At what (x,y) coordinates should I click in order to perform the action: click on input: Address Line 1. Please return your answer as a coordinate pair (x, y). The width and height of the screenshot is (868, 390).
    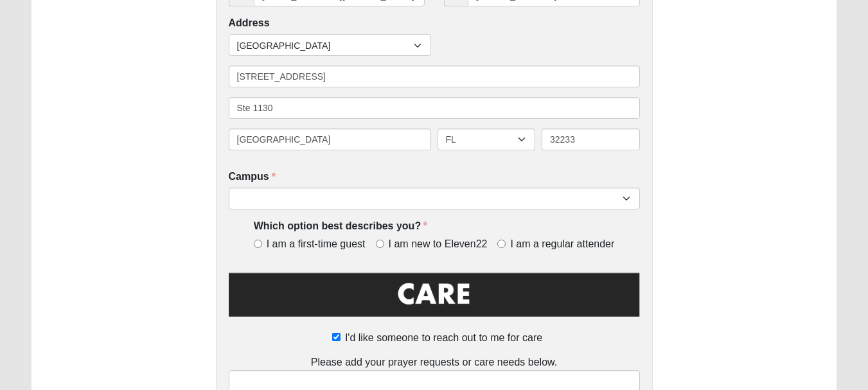
    Looking at the image, I should click on (434, 77).